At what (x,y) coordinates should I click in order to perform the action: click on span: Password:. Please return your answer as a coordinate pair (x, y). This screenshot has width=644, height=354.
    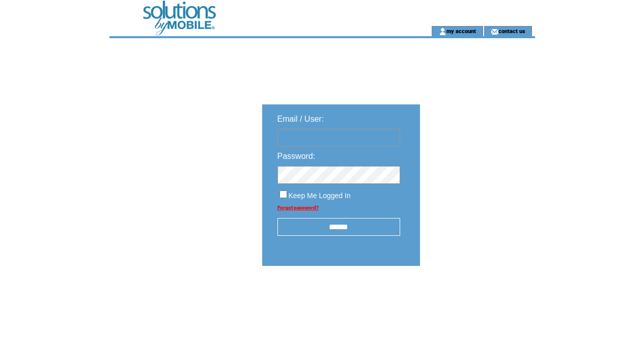
    Looking at the image, I should click on (296, 156).